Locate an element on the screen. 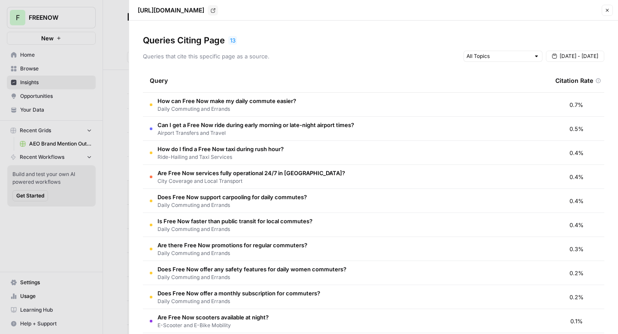  span: 0.3% is located at coordinates (577, 249).